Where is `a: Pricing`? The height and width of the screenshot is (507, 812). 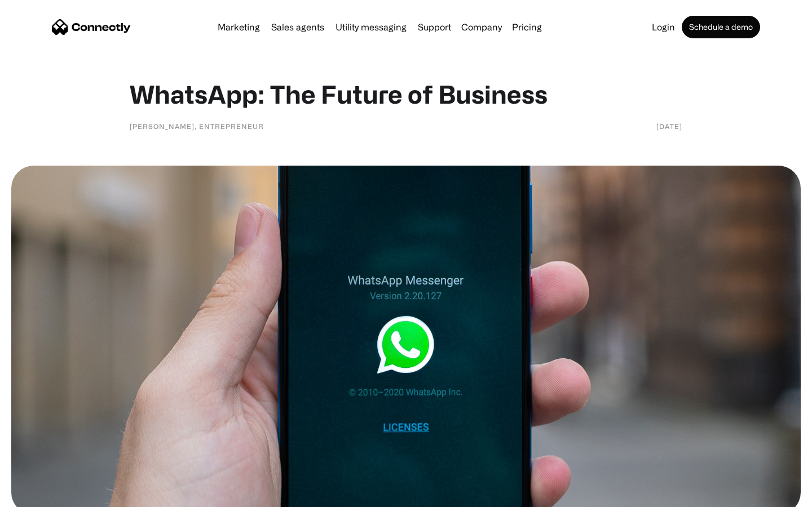 a: Pricing is located at coordinates (527, 27).